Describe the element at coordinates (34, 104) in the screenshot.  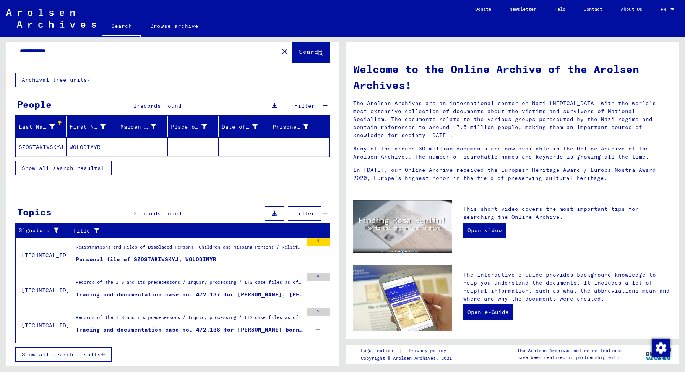
I see `div: People` at that location.